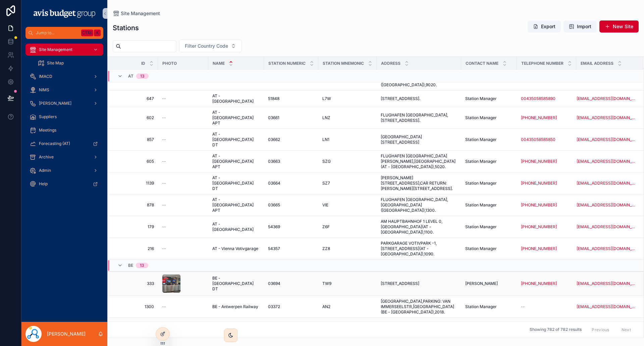 The image size is (644, 346). I want to click on a: 54357, so click(291, 249).